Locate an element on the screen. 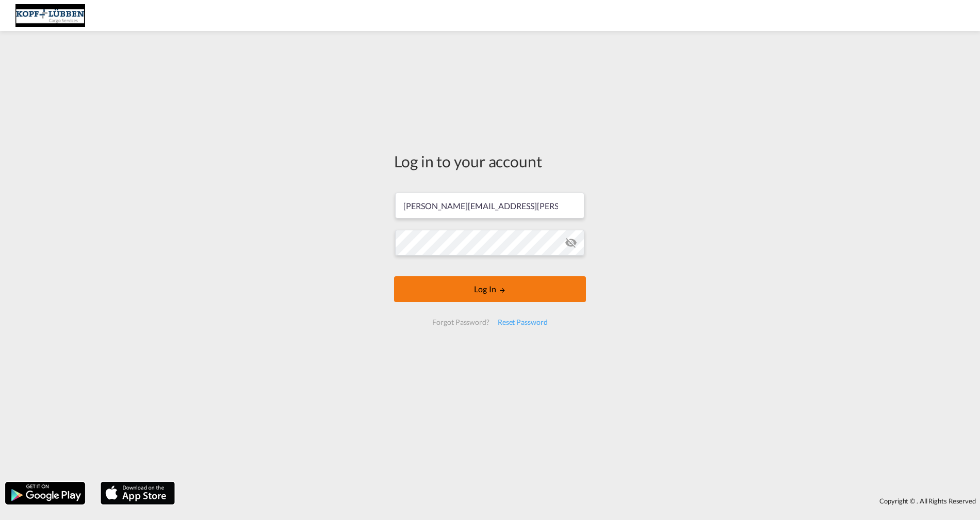 The height and width of the screenshot is (520, 980). div: Log in to your account is located at coordinates (490, 161).